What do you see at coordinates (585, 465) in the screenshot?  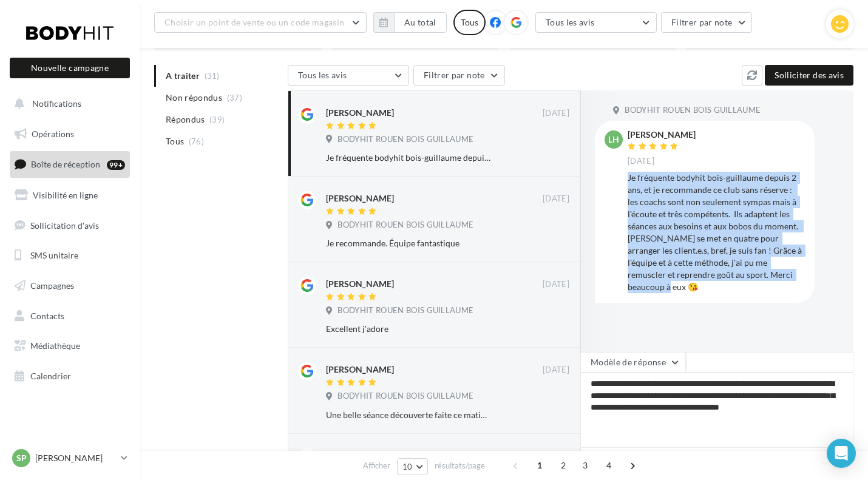 I see `span: 3` at bounding box center [585, 465].